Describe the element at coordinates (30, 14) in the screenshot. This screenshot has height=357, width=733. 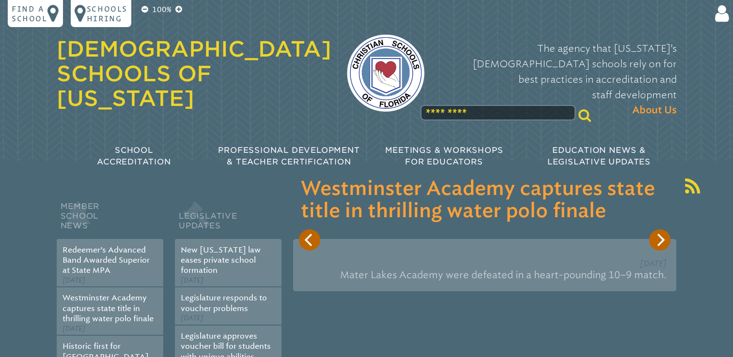
I see `p: Find a school` at that location.